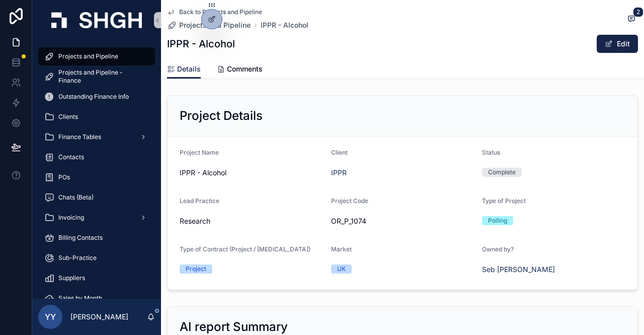  What do you see at coordinates (201, 44) in the screenshot?
I see `h1: IPPR - Alcohol` at bounding box center [201, 44].